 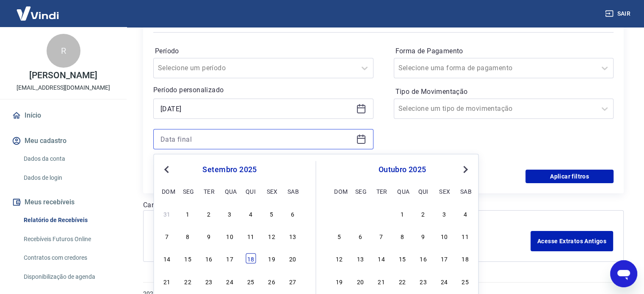 I want to click on div: Choose domingo, 5 de outubro de 2025, so click(x=339, y=236).